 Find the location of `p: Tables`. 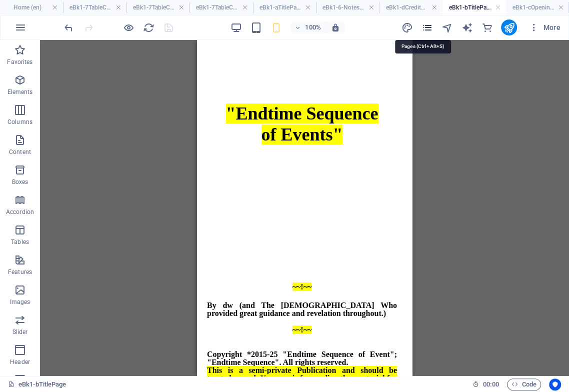

p: Tables is located at coordinates (20, 242).